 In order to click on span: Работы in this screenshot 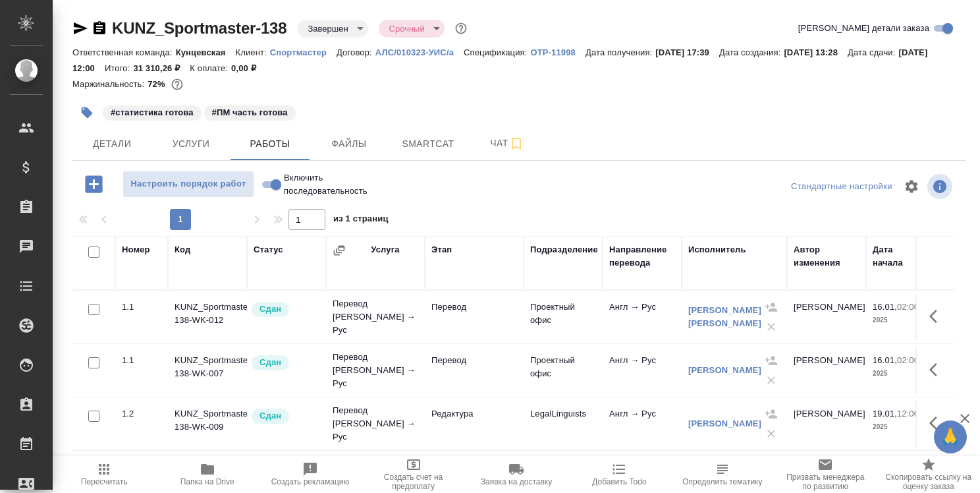, I will do `click(270, 144)`.